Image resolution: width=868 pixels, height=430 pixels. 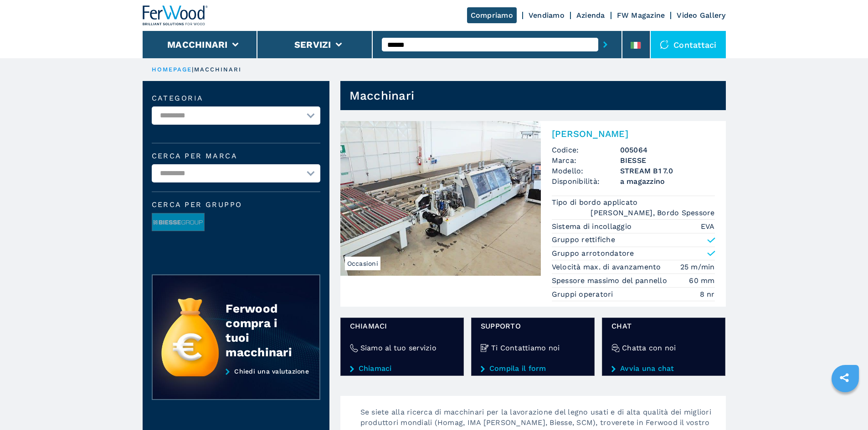 What do you see at coordinates (175, 16) in the screenshot?
I see `img: Ferwood` at bounding box center [175, 16].